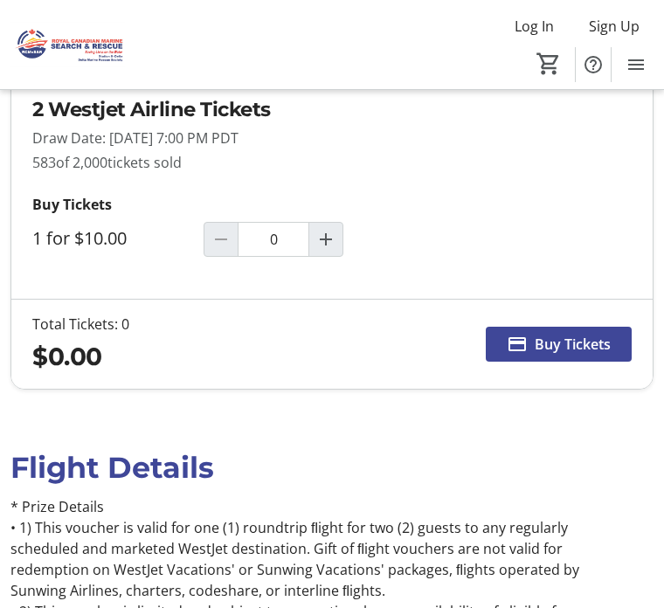 Image resolution: width=664 pixels, height=608 pixels. Describe the element at coordinates (332, 507) in the screenshot. I see `p: * Prize Details` at that location.